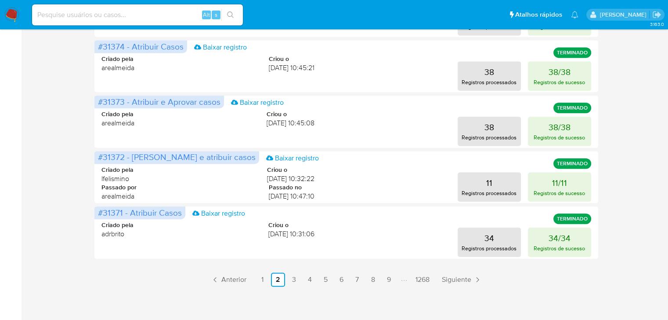  I want to click on span: Atalhos rápidos, so click(538, 14).